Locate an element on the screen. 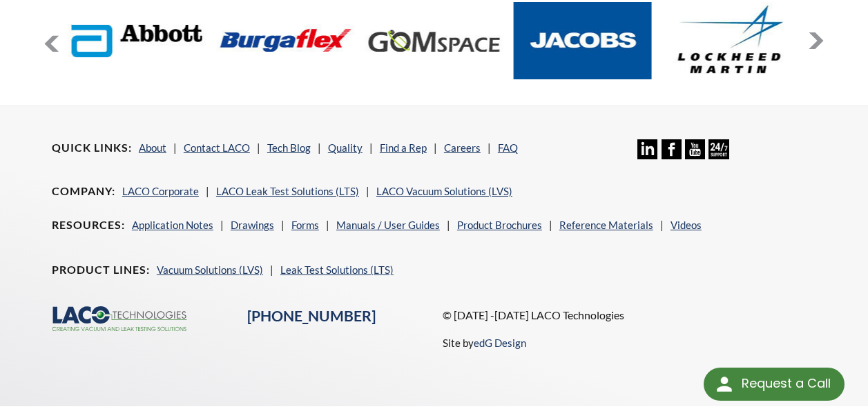 This screenshot has width=868, height=409. a: Forms is located at coordinates (305, 225).